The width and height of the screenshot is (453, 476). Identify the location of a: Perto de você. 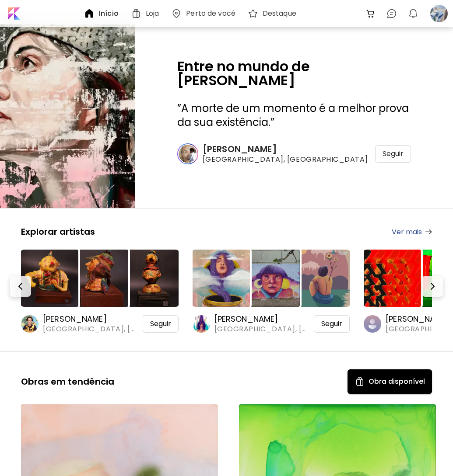
(204, 13).